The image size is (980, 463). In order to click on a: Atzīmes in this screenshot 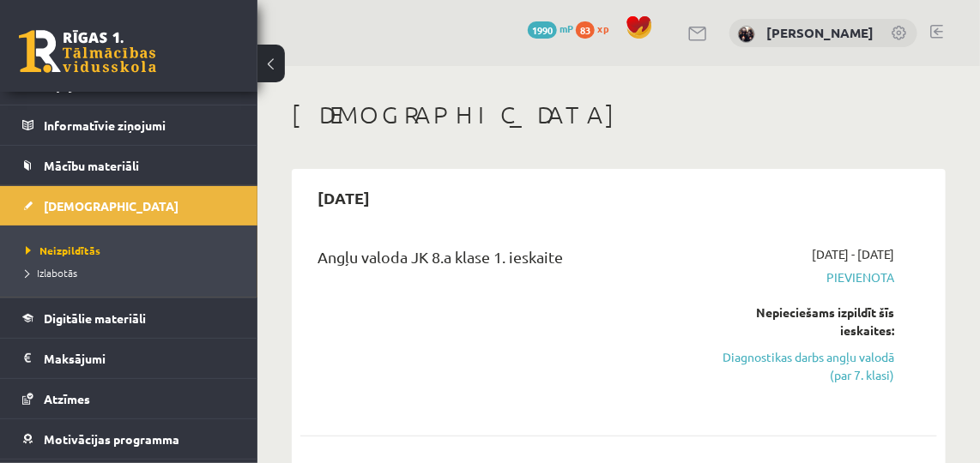, I will do `click(128, 398)`.